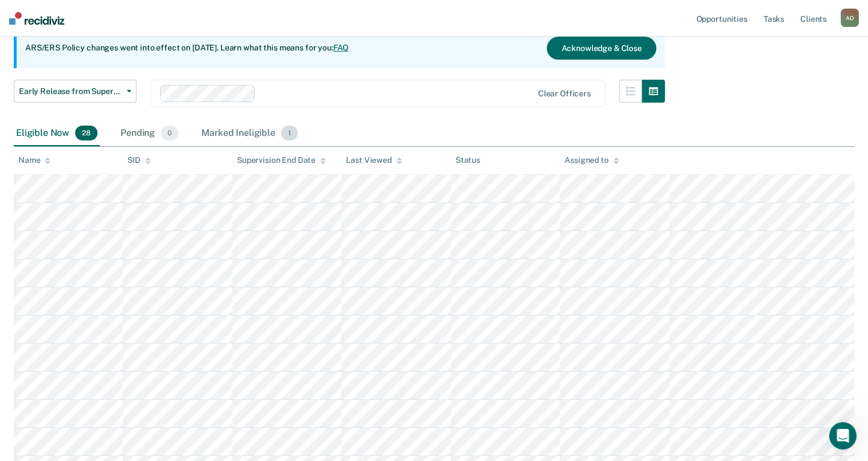 This screenshot has width=868, height=461. What do you see at coordinates (467, 160) in the screenshot?
I see `div: Status` at bounding box center [467, 160].